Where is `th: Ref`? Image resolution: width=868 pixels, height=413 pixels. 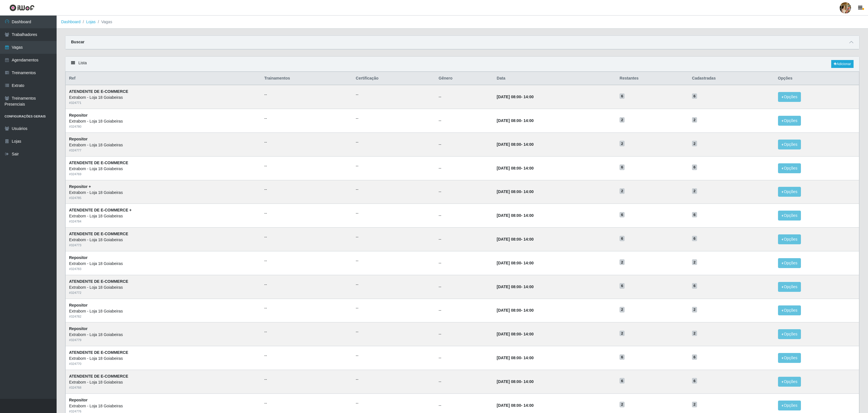 th: Ref is located at coordinates (163, 78).